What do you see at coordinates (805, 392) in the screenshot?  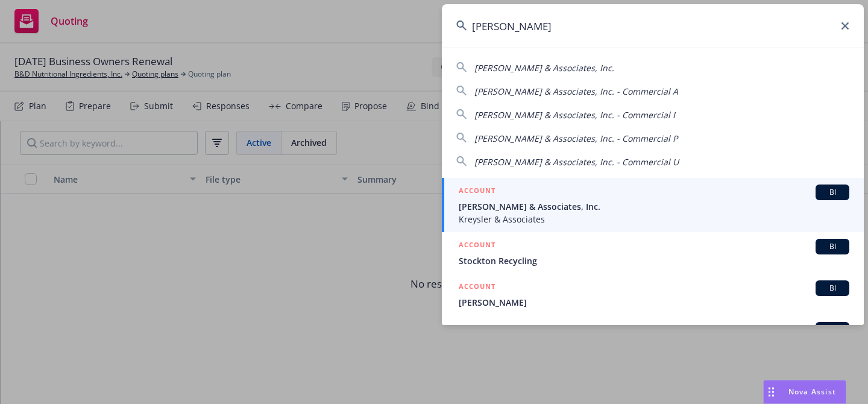 I see `button: Nova Assist` at bounding box center [805, 392].